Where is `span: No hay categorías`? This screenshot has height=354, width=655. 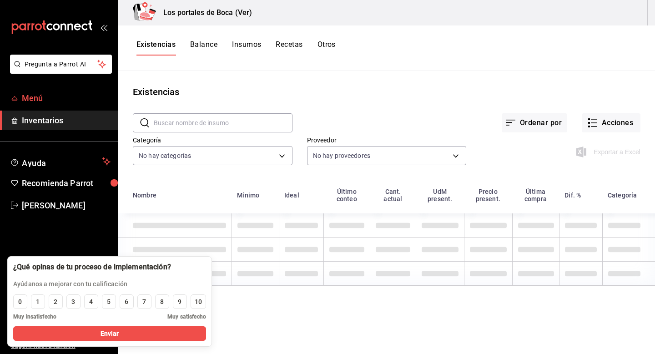 span: No hay categorías is located at coordinates (165, 156).